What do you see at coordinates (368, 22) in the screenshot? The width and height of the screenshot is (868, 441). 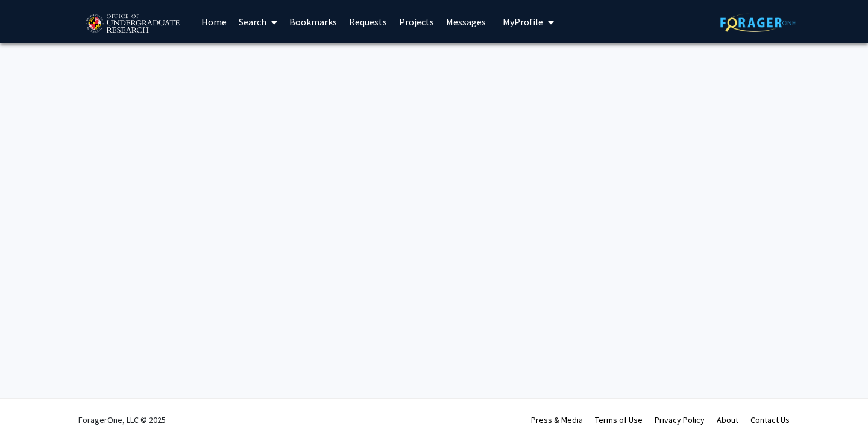 I see `a: Requests` at bounding box center [368, 22].